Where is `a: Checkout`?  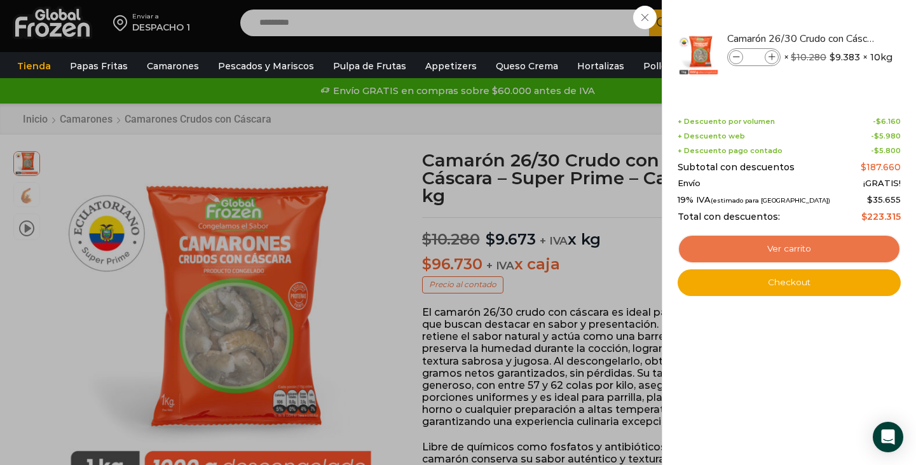 a: Checkout is located at coordinates (789, 283).